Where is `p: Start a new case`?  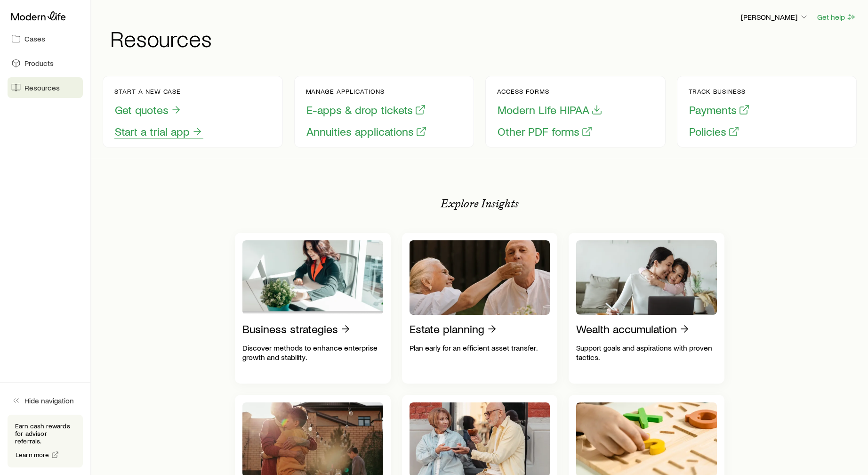 p: Start a new case is located at coordinates (159, 91).